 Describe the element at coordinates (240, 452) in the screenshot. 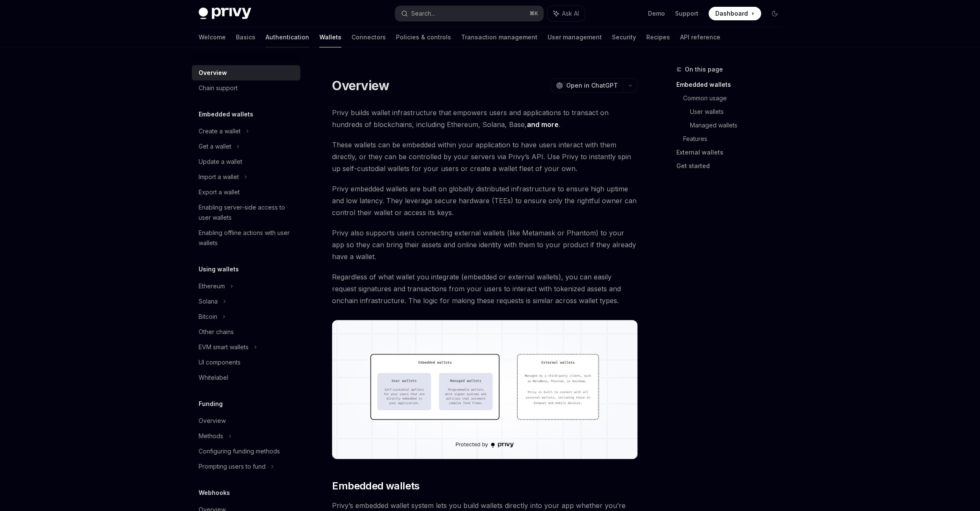

I see `div: Configuring funding methods` at that location.